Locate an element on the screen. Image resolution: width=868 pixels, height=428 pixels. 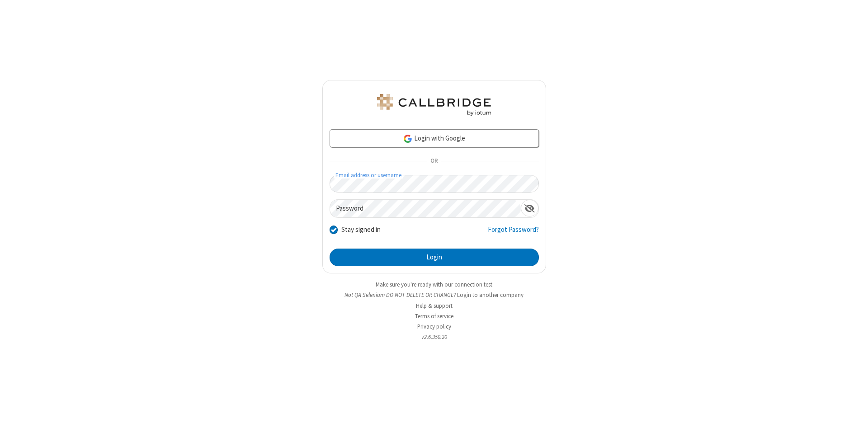
a: Terms of service is located at coordinates (434, 316).